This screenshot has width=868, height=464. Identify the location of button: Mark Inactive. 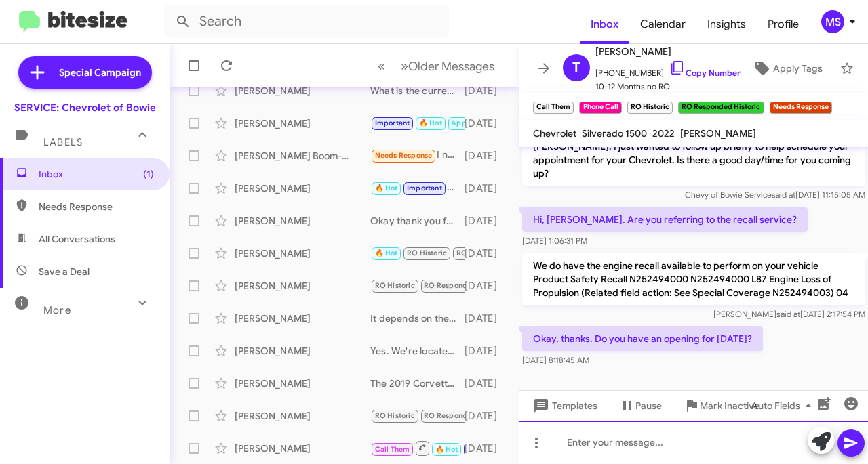
(721, 406).